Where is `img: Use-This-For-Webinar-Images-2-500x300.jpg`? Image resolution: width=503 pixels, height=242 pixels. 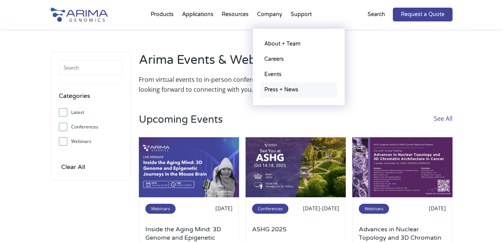 img: Use-This-For-Webinar-Images-2-500x300.jpg is located at coordinates (189, 168).